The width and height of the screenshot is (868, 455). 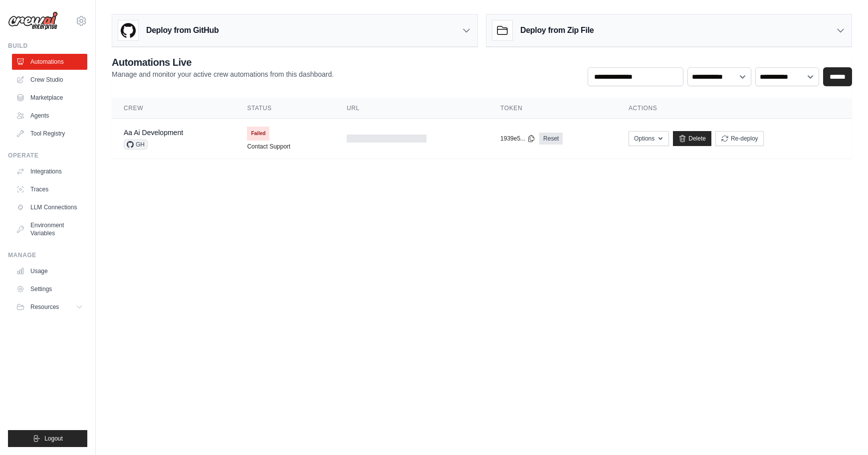 I want to click on a: Traces, so click(x=49, y=189).